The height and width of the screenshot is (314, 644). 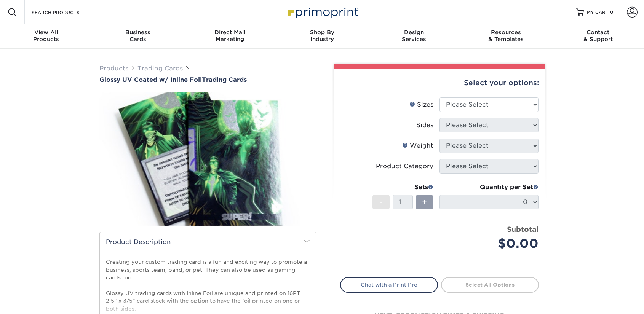 What do you see at coordinates (138, 36) in the screenshot?
I see `a: BusinessCards` at bounding box center [138, 36].